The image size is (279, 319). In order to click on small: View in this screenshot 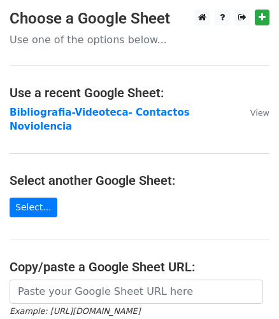, I will do `click(259, 113)`.